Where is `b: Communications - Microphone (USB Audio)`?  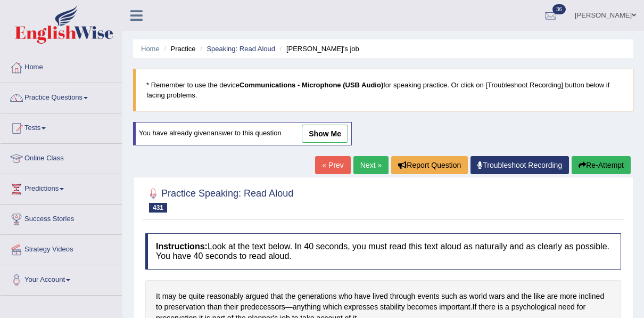
b: Communications - Microphone (USB Audio) is located at coordinates (311, 84).